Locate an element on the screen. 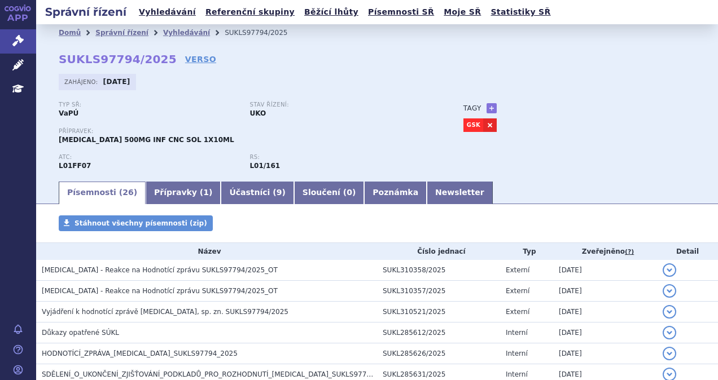 The image size is (718, 380). a: Písemnosti SŘ is located at coordinates (401, 12).